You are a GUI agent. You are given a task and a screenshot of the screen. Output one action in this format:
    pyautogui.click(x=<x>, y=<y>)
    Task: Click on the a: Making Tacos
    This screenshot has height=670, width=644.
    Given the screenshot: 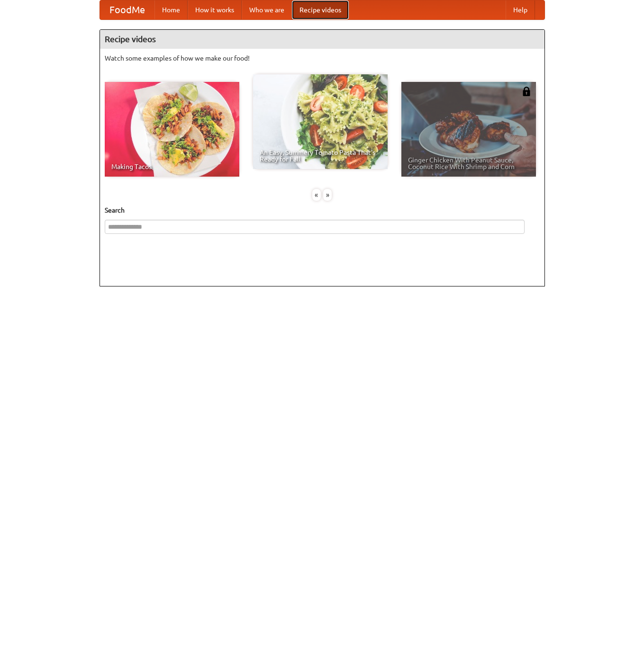 What is the action you would take?
    pyautogui.click(x=172, y=129)
    